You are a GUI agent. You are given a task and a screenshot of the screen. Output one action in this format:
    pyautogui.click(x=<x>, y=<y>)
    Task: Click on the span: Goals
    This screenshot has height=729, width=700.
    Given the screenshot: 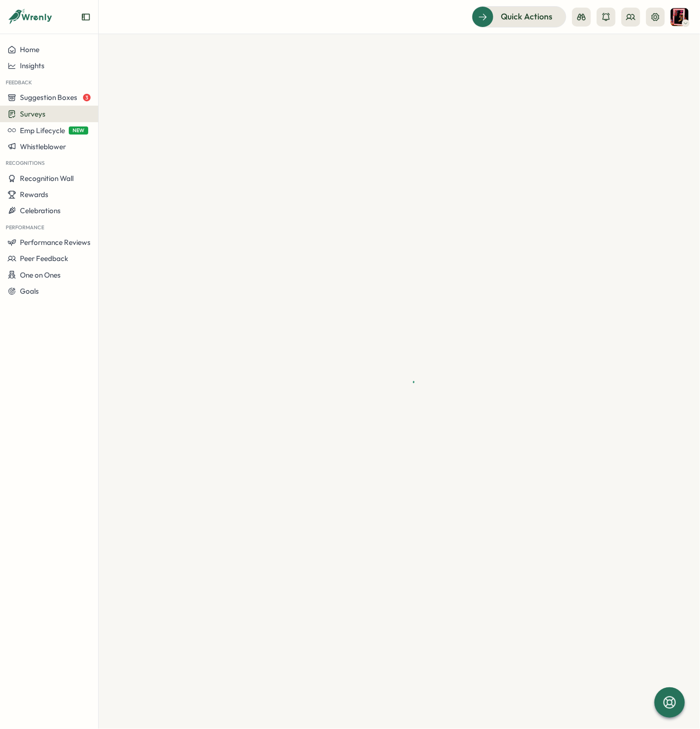 What is the action you would take?
    pyautogui.click(x=29, y=291)
    